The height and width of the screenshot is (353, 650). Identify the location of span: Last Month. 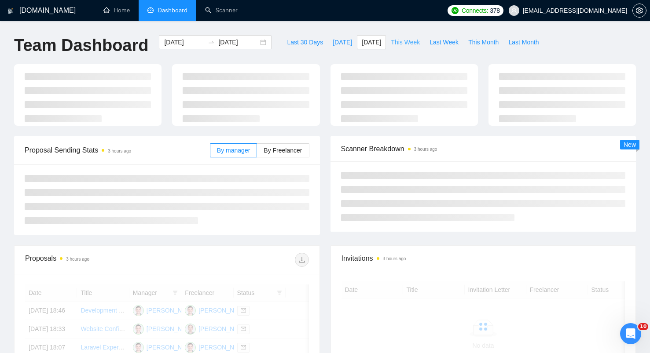
(523, 42).